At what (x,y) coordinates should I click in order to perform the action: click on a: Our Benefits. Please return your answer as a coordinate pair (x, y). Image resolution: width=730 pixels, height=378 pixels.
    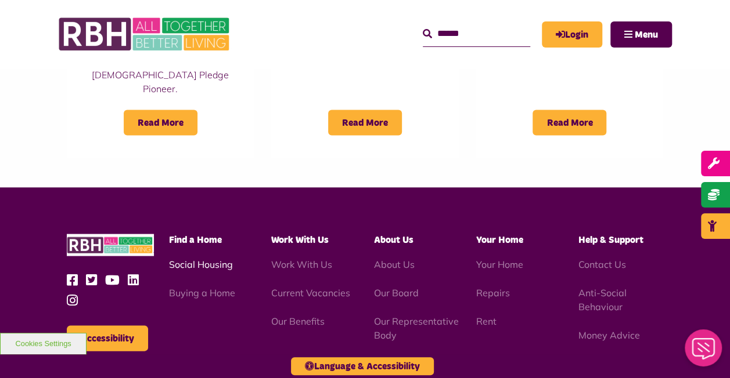
    Looking at the image, I should click on (298, 321).